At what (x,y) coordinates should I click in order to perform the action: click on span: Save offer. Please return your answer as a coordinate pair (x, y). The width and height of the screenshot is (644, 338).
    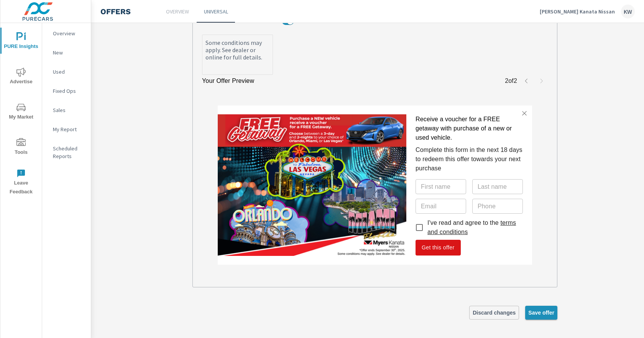
    Looking at the image, I should click on (541, 313).